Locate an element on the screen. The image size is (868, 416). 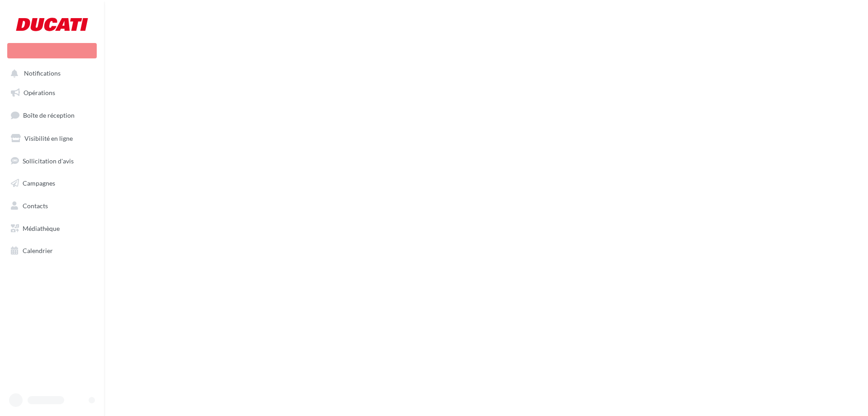
span: Sollicitation d'avis is located at coordinates (48, 161).